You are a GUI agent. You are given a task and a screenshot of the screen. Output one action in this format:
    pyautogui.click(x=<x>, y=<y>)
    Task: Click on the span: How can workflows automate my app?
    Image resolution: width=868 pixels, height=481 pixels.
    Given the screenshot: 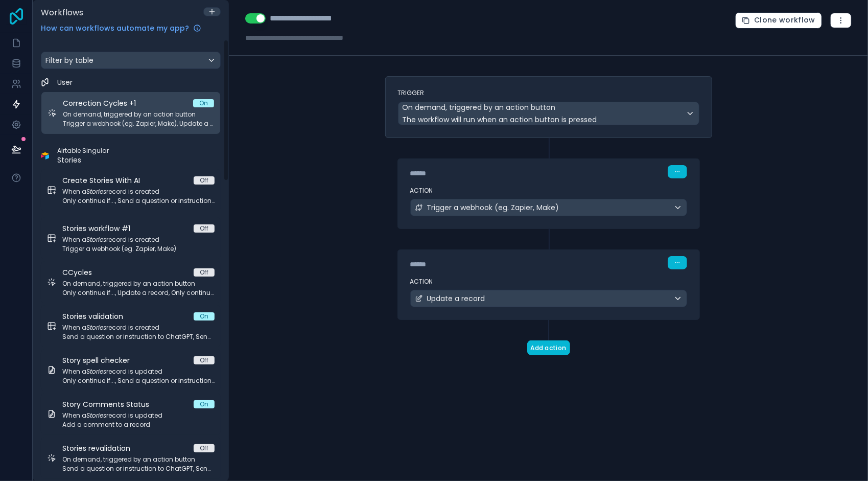 What is the action you would take?
    pyautogui.click(x=115, y=28)
    